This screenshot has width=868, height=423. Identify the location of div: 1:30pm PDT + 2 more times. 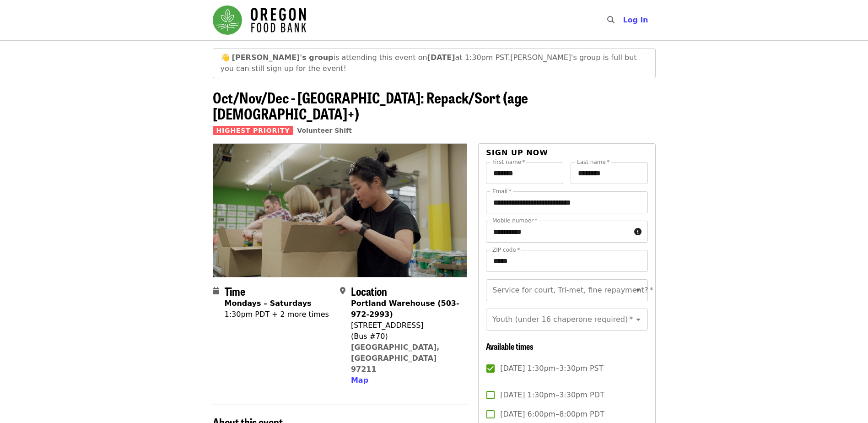
(277, 315).